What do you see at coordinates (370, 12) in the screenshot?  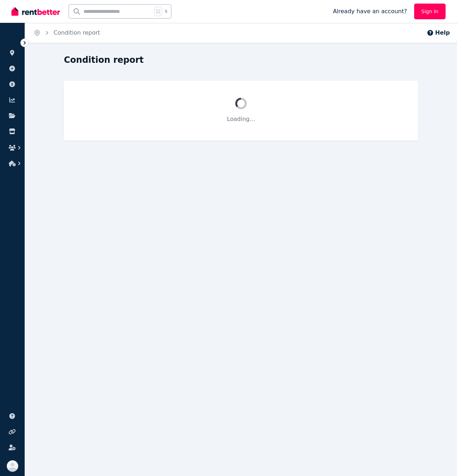 I see `span: Already have an account?` at bounding box center [370, 12].